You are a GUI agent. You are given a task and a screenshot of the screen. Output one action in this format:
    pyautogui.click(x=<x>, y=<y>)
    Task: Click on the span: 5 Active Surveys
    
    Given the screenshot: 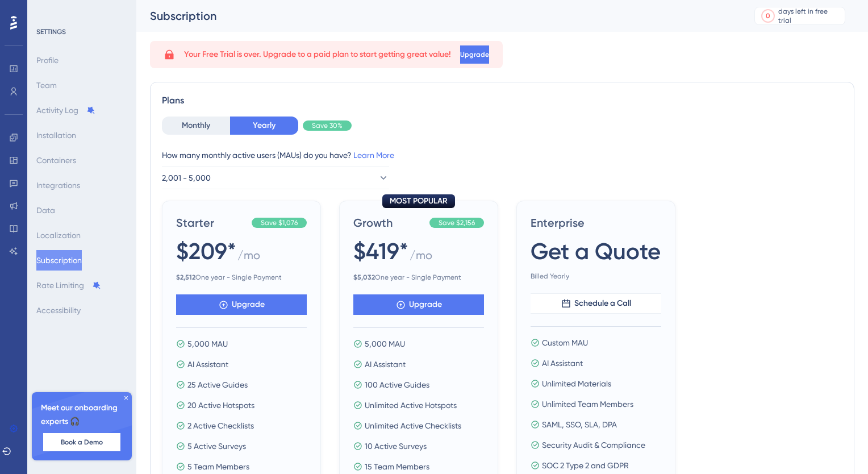 What is the action you would take?
    pyautogui.click(x=216, y=446)
    